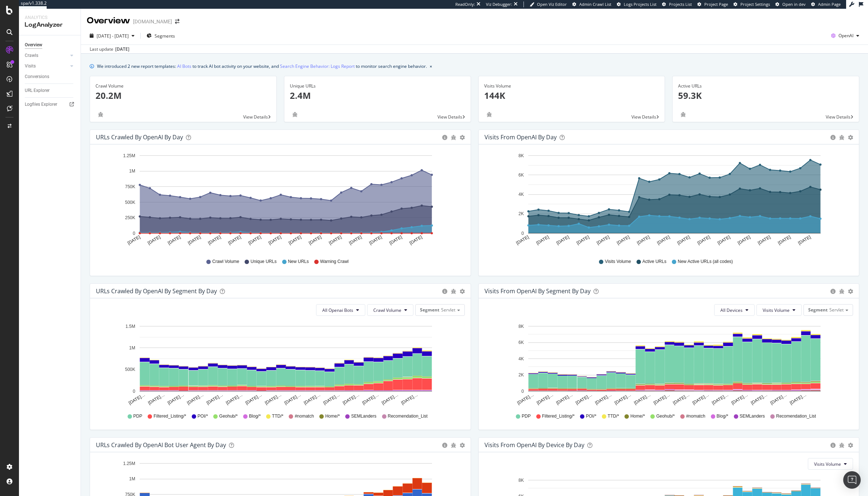 The image size is (868, 496). I want to click on span: Home/*, so click(332, 416).